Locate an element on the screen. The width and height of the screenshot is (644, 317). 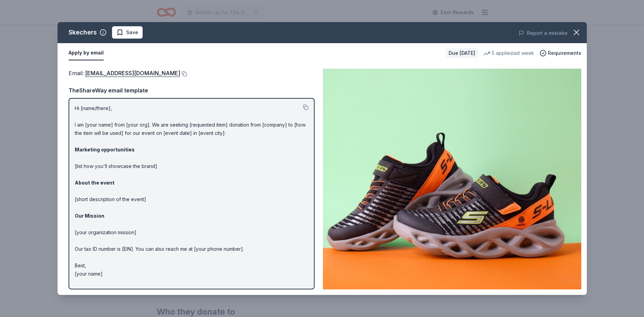
span: Save is located at coordinates (132, 33).